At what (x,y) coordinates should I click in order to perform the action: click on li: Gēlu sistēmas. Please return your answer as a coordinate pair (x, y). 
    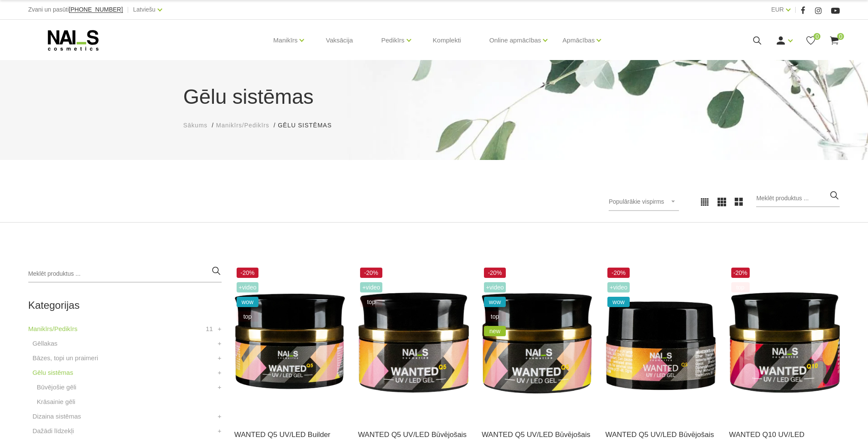
    Looking at the image, I should click on (309, 126).